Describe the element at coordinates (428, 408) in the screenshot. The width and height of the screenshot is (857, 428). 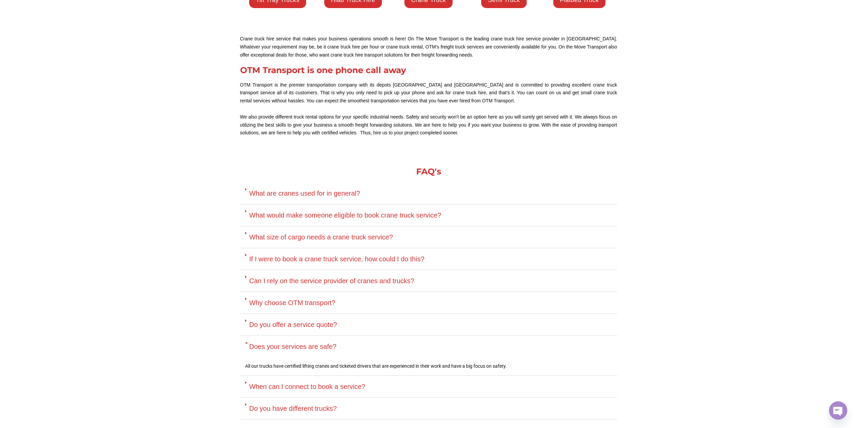
I see `div: Do you have different trucks?` at that location.